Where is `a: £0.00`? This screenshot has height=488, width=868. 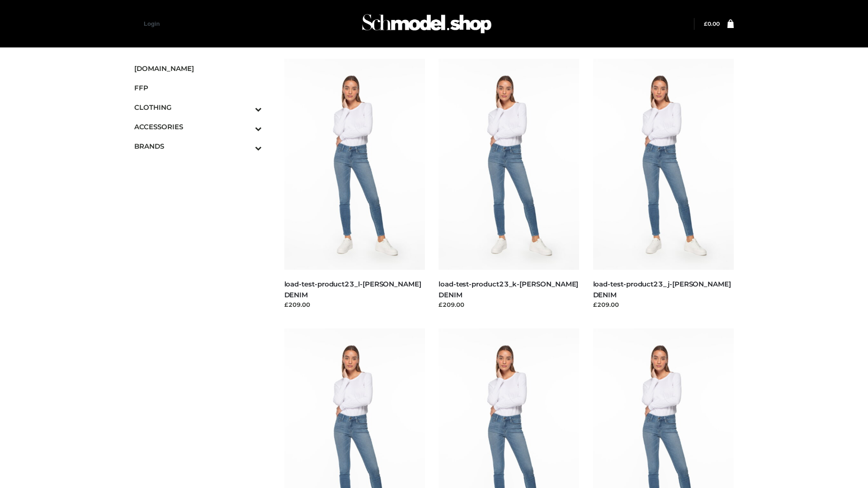 a: £0.00 is located at coordinates (712, 24).